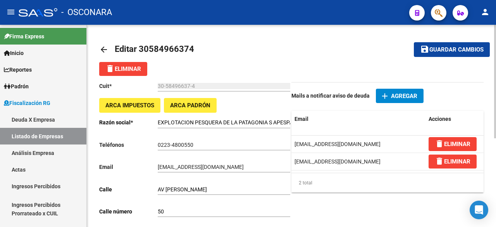 The height and width of the screenshot is (227, 496). Describe the element at coordinates (16, 86) in the screenshot. I see `span: Padrón` at that location.